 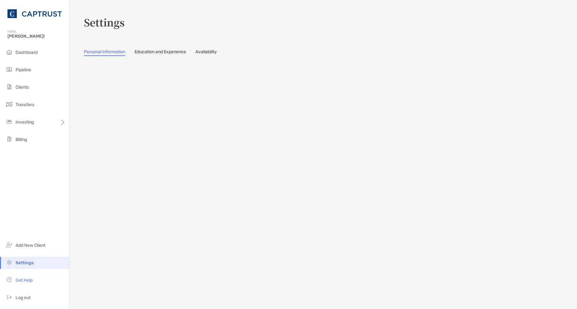 What do you see at coordinates (9, 279) in the screenshot?
I see `img: get-help icon` at bounding box center [9, 279].